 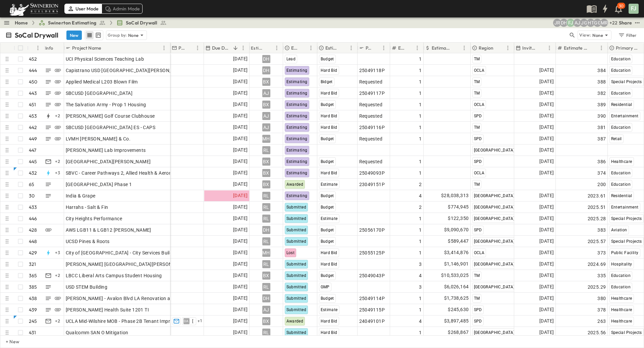 I want to click on span: Residential, so click(x=621, y=196).